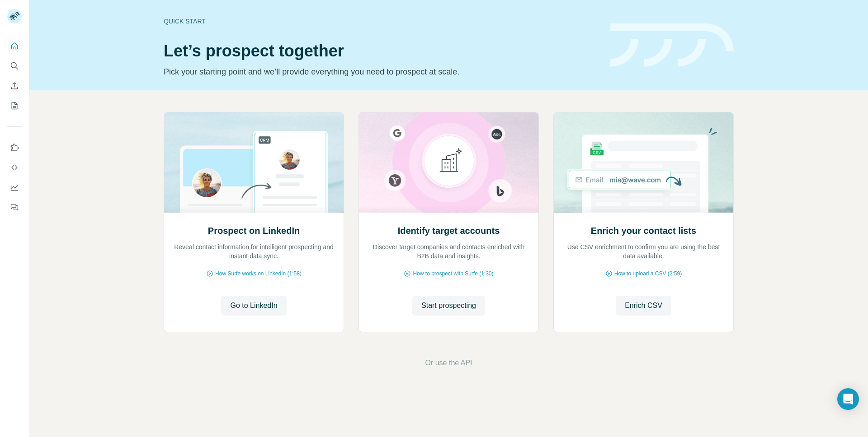  I want to click on img: Prospect on LinkedIn, so click(254, 162).